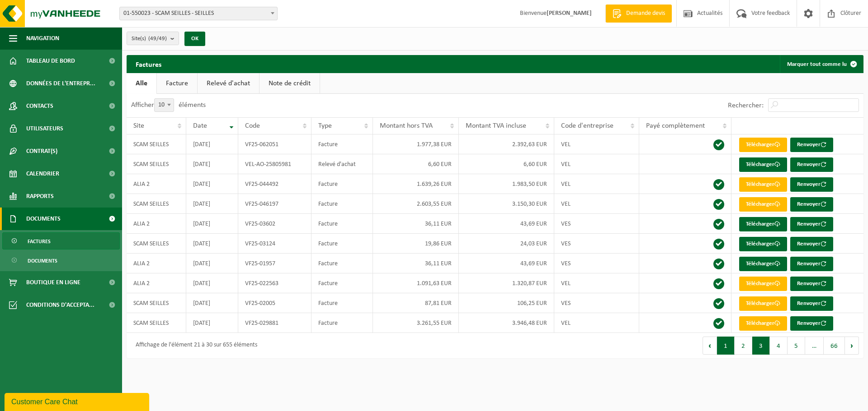  What do you see at coordinates (51, 61) in the screenshot?
I see `span: Tableau de bord` at bounding box center [51, 61].